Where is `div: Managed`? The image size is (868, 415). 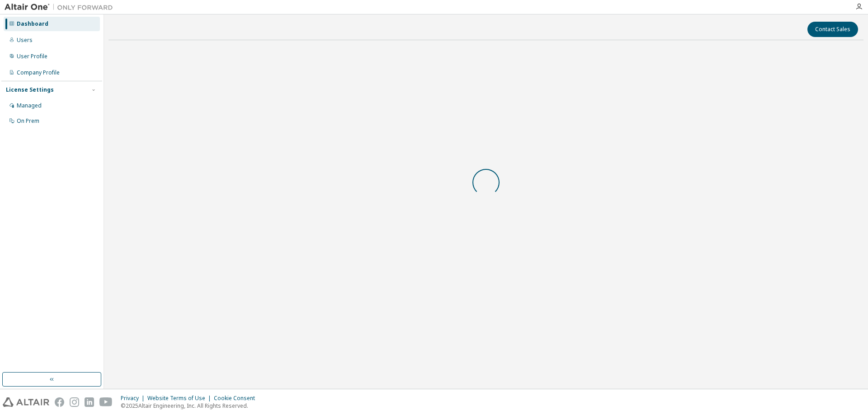
div: Managed is located at coordinates (29, 106).